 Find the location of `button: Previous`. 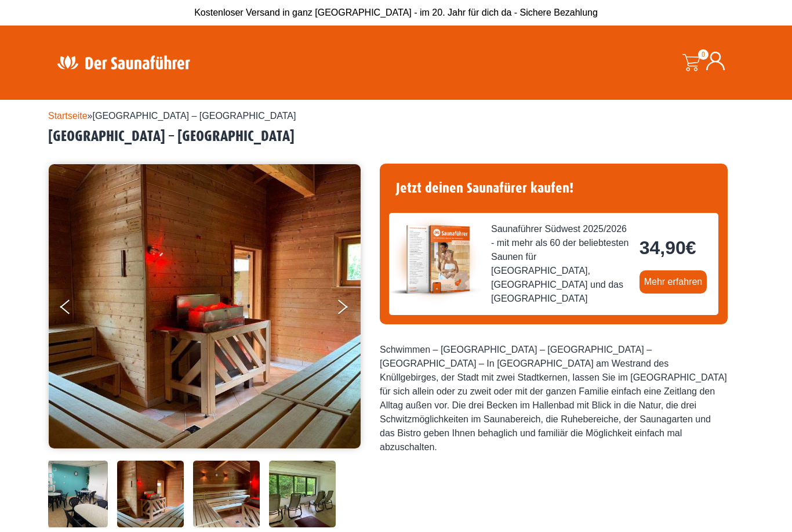

button: Previous is located at coordinates (75, 309).